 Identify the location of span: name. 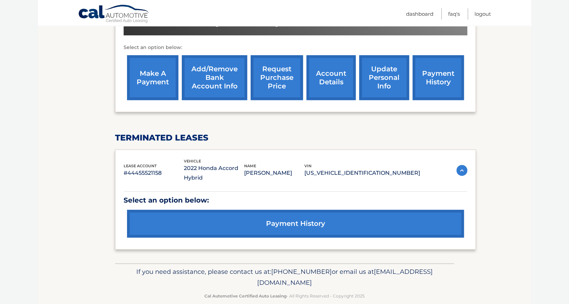
(250, 166).